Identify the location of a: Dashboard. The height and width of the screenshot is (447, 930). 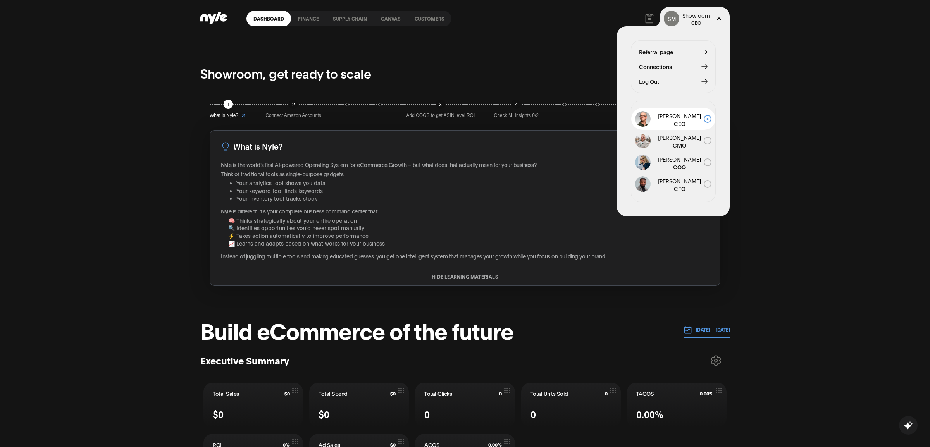
(268, 19).